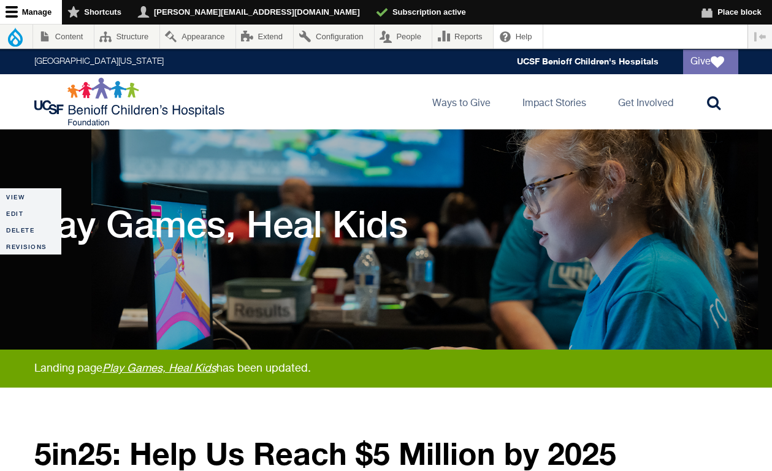 The width and height of the screenshot is (772, 471). What do you see at coordinates (265, 36) in the screenshot?
I see `a: Extend` at bounding box center [265, 36].